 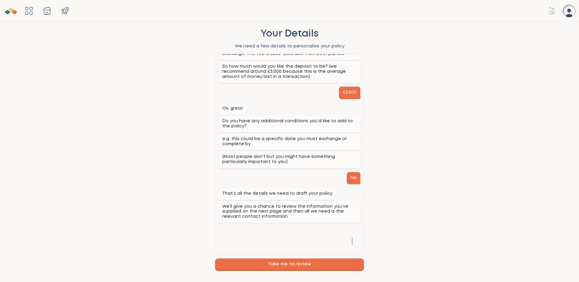 What do you see at coordinates (350, 93) in the screenshot?
I see `div: £3,000` at bounding box center [350, 93].